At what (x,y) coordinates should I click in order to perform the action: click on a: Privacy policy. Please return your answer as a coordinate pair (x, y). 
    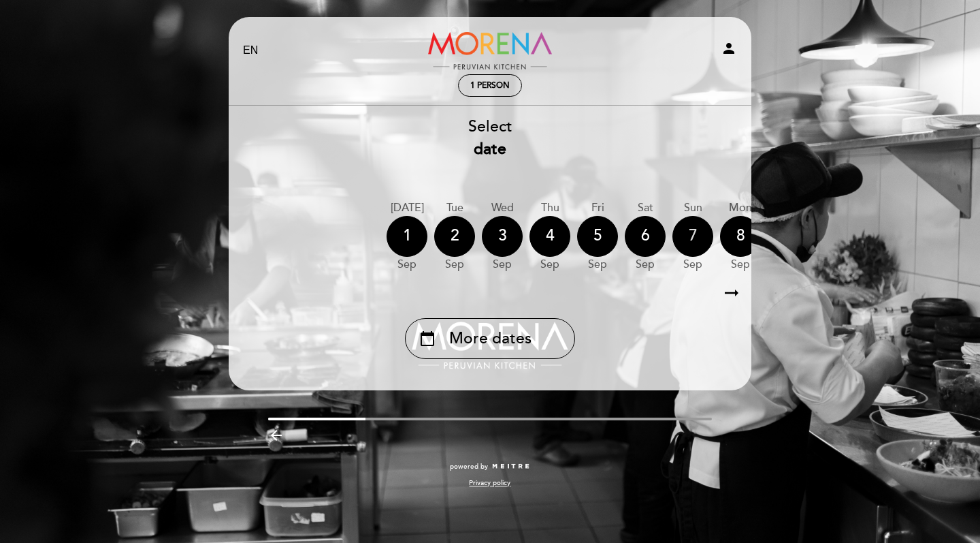
    Looking at the image, I should click on (490, 483).